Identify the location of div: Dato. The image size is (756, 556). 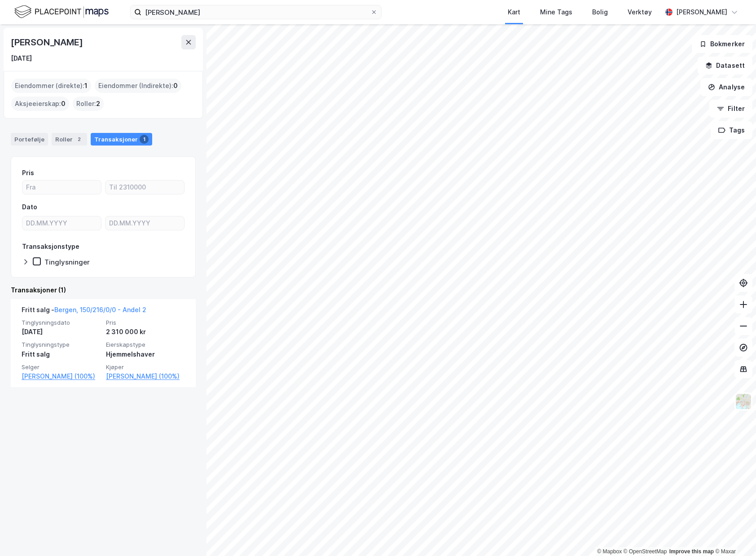
(29, 207).